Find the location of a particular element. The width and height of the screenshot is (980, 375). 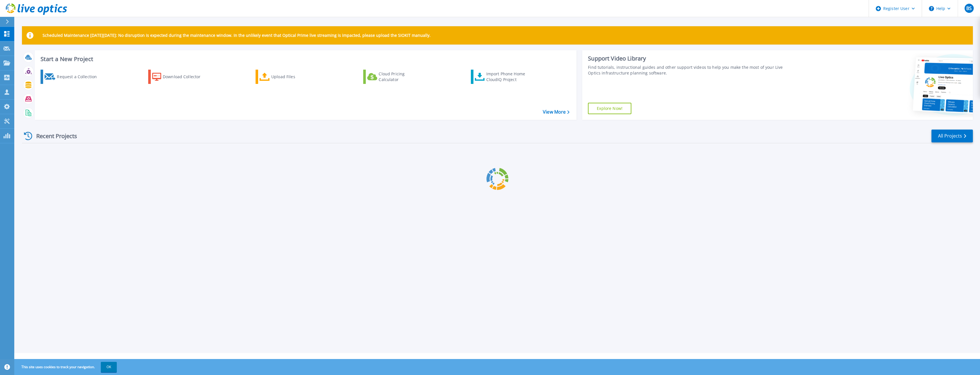

span: BS is located at coordinates (969, 8).